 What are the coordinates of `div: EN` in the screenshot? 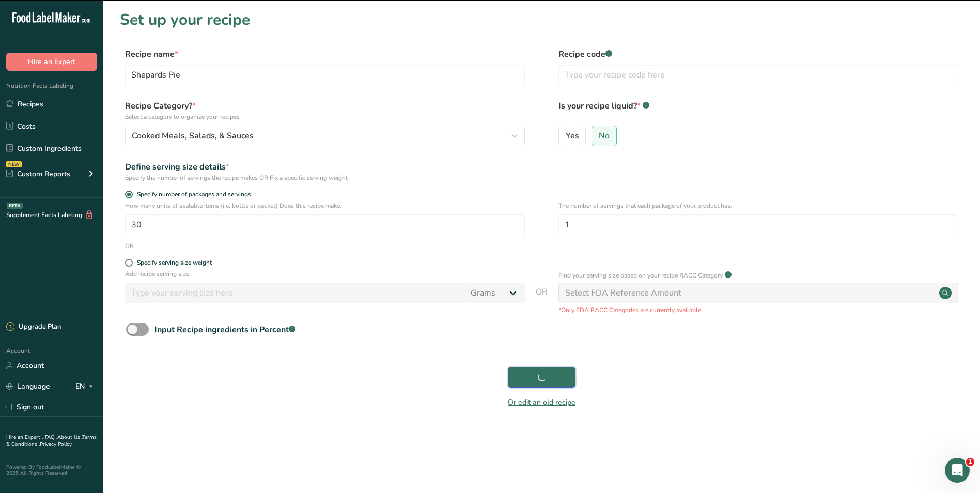 It's located at (86, 387).